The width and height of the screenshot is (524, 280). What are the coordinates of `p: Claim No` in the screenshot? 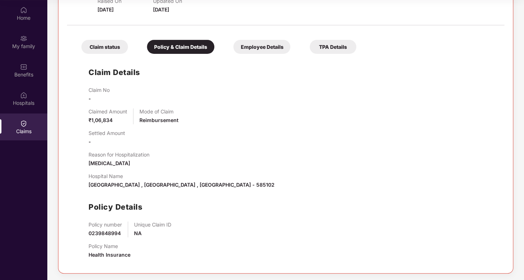 It's located at (99, 90).